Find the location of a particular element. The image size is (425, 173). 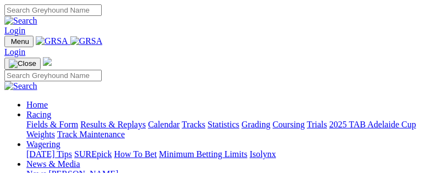

span: Menu is located at coordinates (20, 41).